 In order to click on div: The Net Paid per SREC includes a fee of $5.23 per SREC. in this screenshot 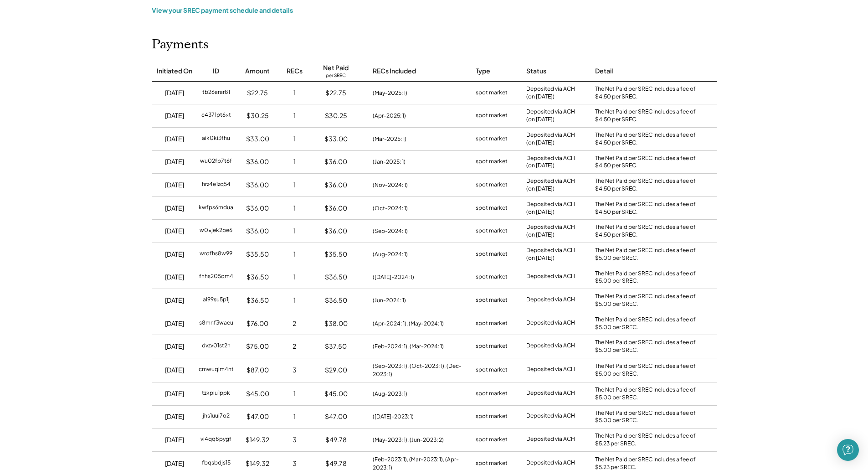, I will do `click(648, 440)`.